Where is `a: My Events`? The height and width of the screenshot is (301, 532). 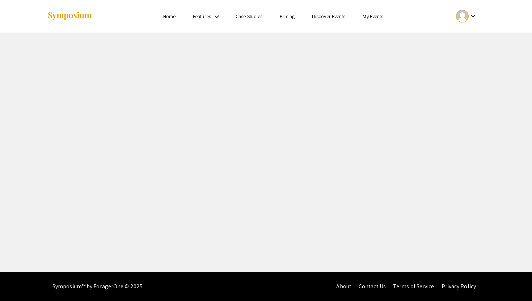 a: My Events is located at coordinates (373, 16).